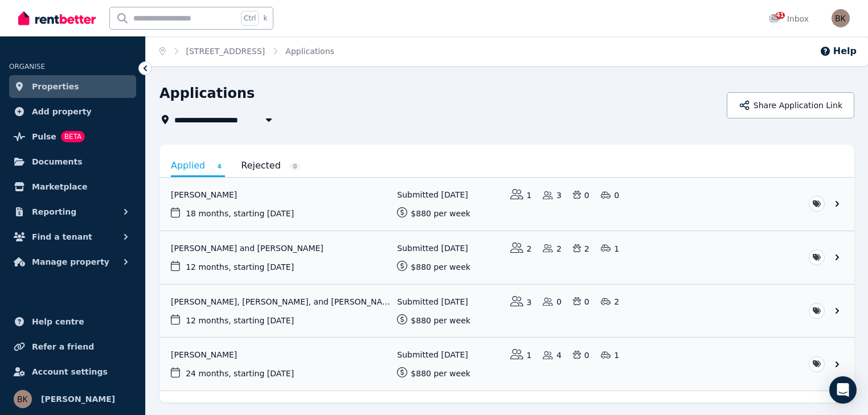  Describe the element at coordinates (72, 161) in the screenshot. I see `a: Documents` at that location.